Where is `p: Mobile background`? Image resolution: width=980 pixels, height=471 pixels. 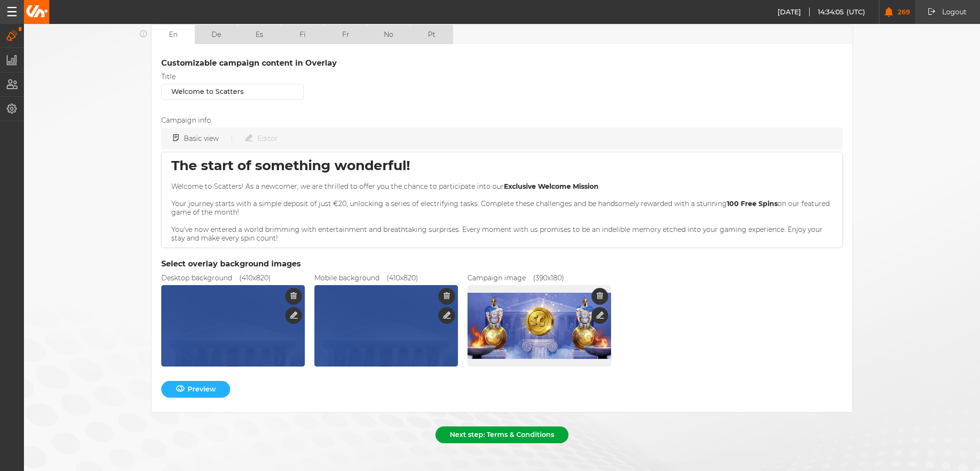 p: Mobile background is located at coordinates (347, 278).